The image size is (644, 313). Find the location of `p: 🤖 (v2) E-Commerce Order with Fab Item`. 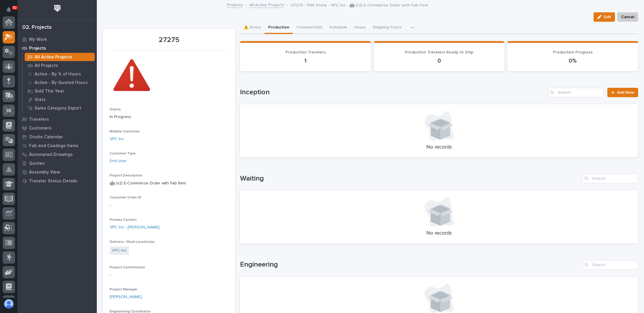

p: 🤖 (v2) E-Commerce Order with Fab Item is located at coordinates (169, 183).